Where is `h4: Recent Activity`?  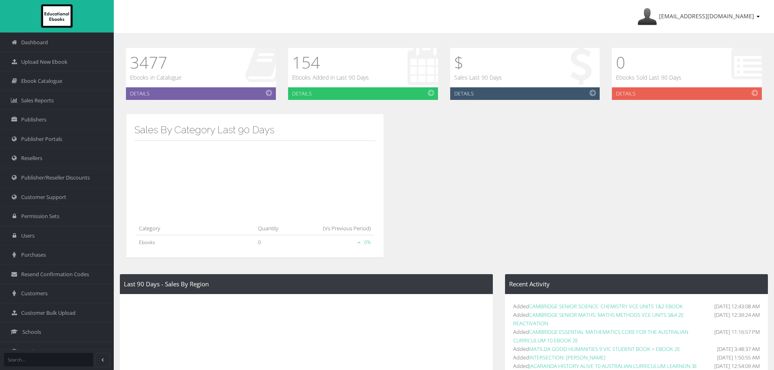 h4: Recent Activity is located at coordinates (636, 284).